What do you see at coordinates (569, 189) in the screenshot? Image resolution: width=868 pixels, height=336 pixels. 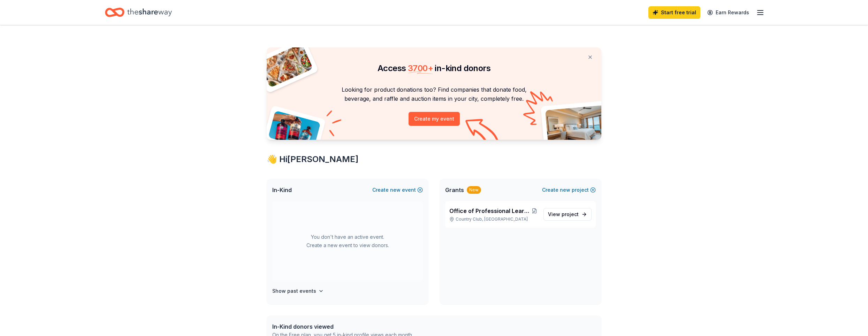 I see `button: Createnewproject` at bounding box center [569, 189].